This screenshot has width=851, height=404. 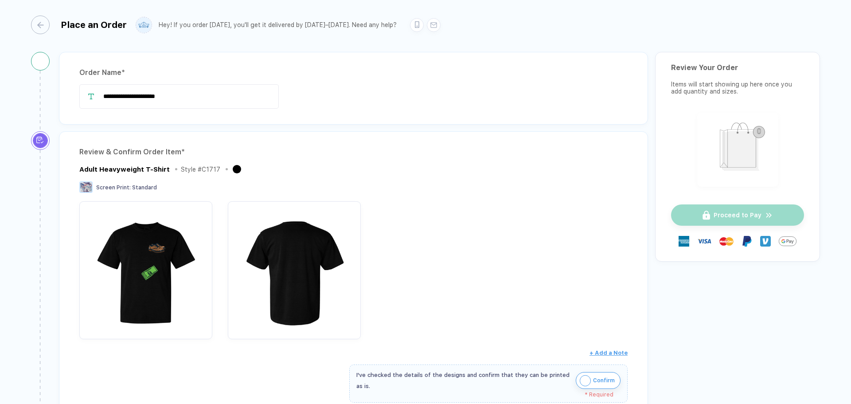 What do you see at coordinates (86, 187) in the screenshot?
I see `img: Screen Print` at bounding box center [86, 187].